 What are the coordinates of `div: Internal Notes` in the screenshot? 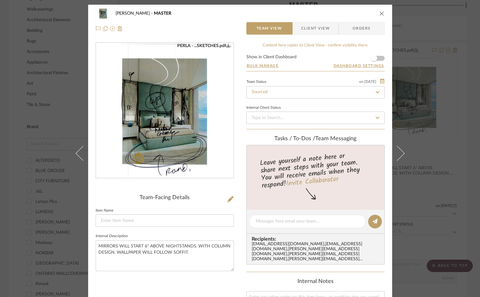 It's located at (315, 281).